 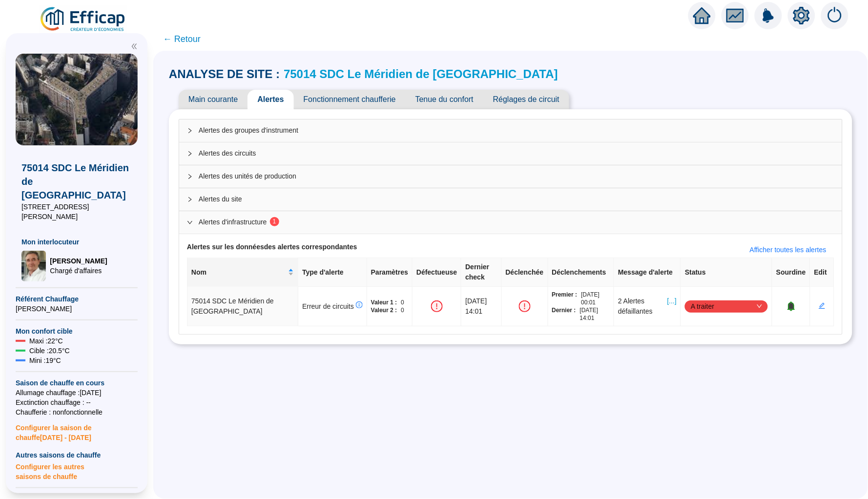 I want to click on div: Alertes des groupes d'instrument, so click(x=511, y=131).